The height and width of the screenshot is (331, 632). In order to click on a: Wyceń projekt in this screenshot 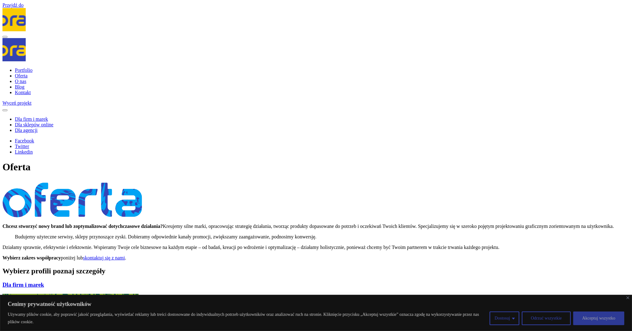, I will do `click(17, 103)`.